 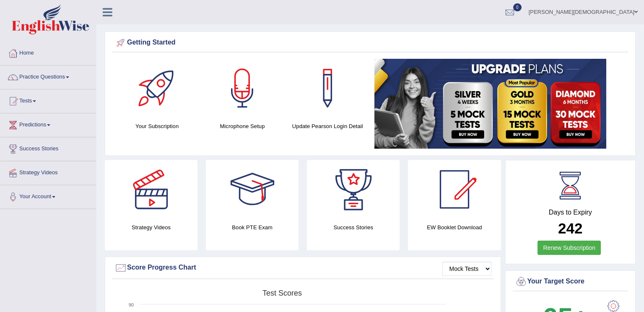 What do you see at coordinates (242, 126) in the screenshot?
I see `h4: Microphone Setup` at bounding box center [242, 126].